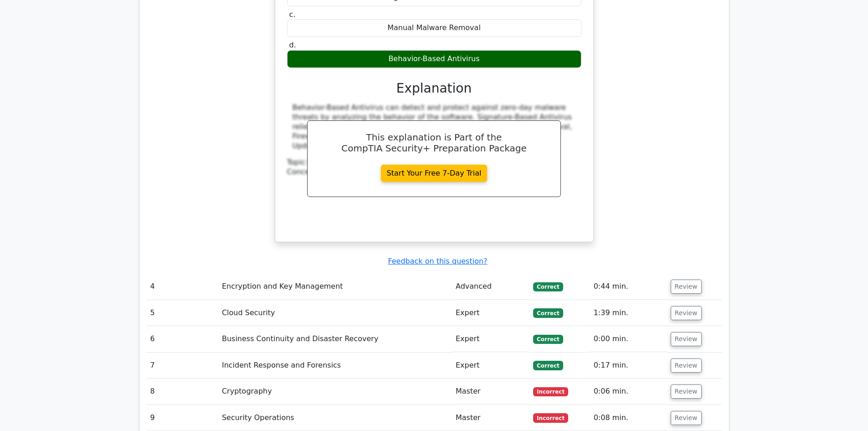  Describe the element at coordinates (628, 365) in the screenshot. I see `td: 0:17 min.` at that location.